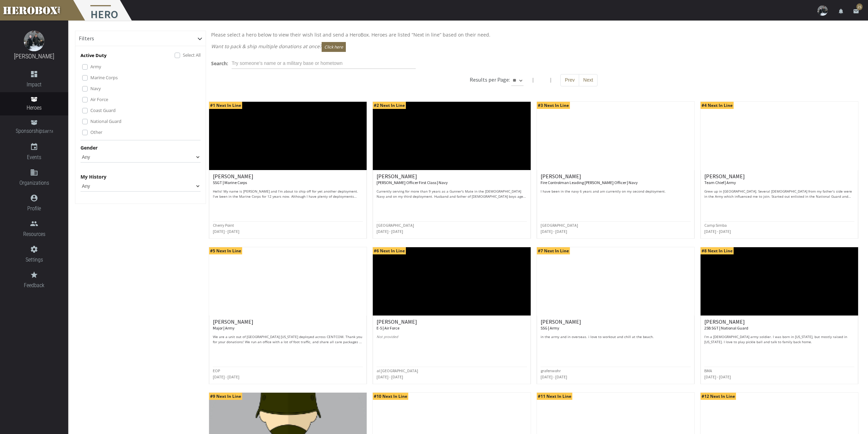 The width and height of the screenshot is (868, 434). I want to click on span: #2 Next In Line, so click(389, 105).